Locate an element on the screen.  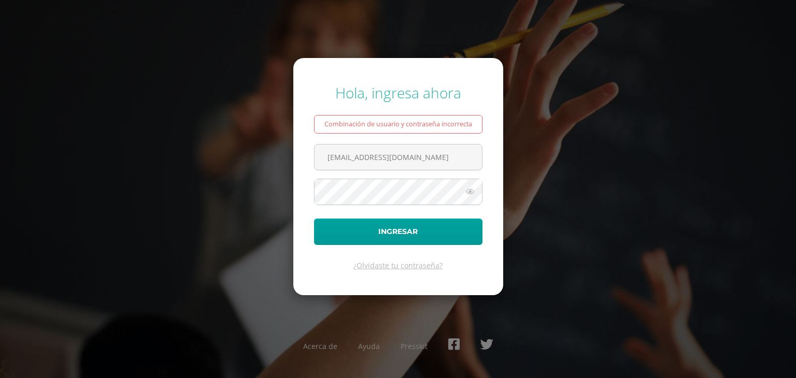
div: Combinación de usuario y contraseña incorrecta is located at coordinates (398, 124).